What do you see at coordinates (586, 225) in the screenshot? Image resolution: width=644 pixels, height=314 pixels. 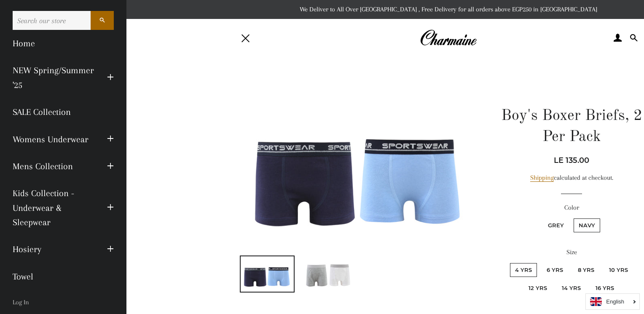 I see `label: Navy` at bounding box center [586, 225].